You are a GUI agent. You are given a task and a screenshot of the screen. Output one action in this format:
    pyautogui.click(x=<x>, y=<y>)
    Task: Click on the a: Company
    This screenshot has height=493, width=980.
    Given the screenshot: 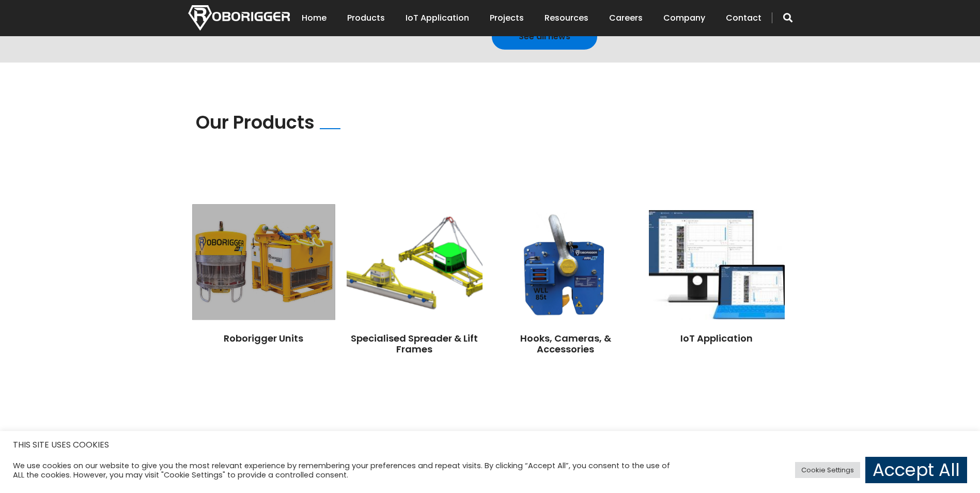 What is the action you would take?
    pyautogui.click(x=684, y=18)
    